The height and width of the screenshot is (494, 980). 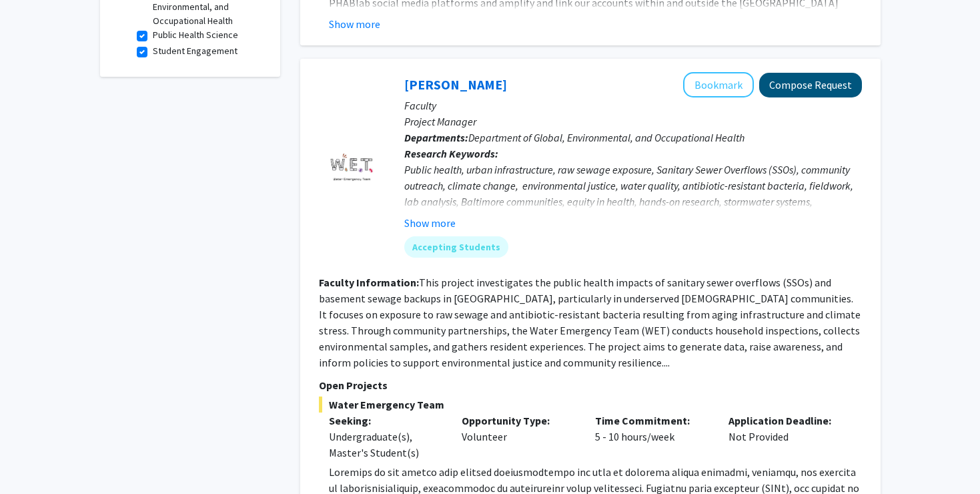 What do you see at coordinates (386, 444) in the screenshot?
I see `div: Undergraduate(s), Master's Student(s)` at bounding box center [386, 444].